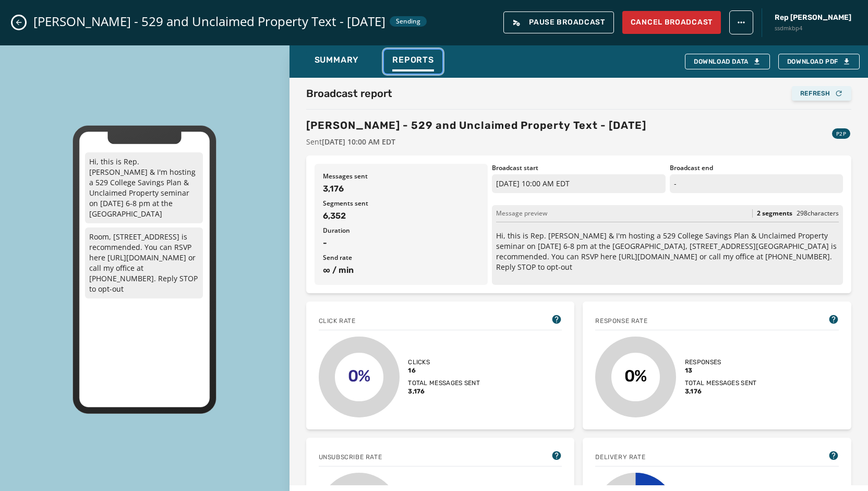 The width and height of the screenshot is (868, 491). Describe the element at coordinates (559, 23) in the screenshot. I see `span: Pause Broadcast` at that location.